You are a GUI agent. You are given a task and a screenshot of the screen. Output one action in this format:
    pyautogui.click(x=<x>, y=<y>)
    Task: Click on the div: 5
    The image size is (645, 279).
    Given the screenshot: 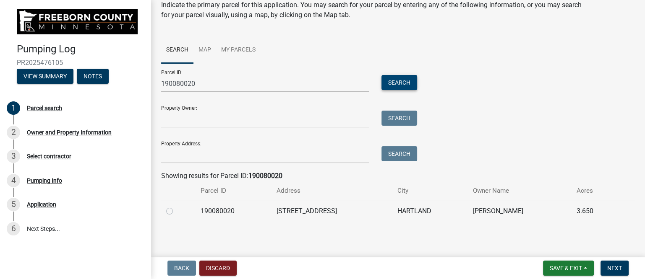 What is the action you would take?
    pyautogui.click(x=13, y=205)
    